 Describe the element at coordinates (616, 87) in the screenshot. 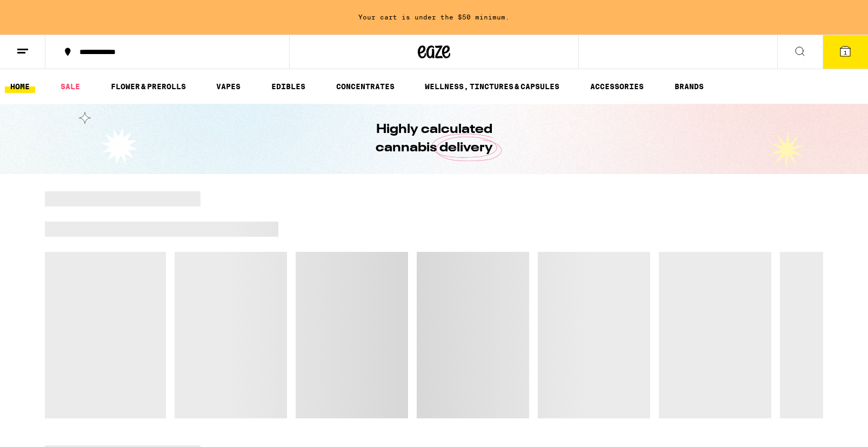

I see `a: ACCESSORIES` at that location.